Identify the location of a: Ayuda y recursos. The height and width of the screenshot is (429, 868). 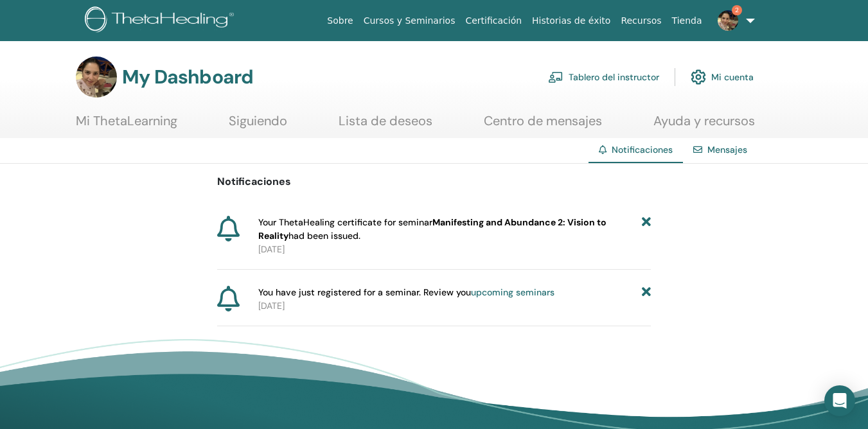
(704, 125).